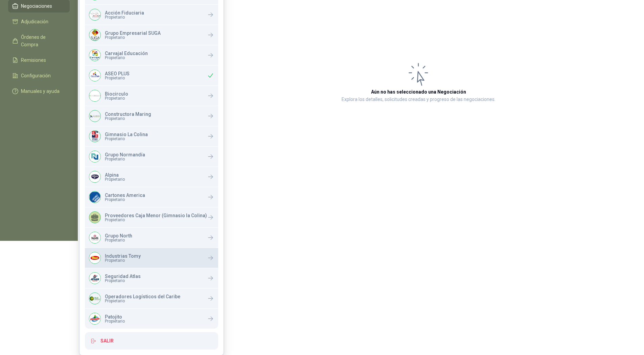 The height and width of the screenshot is (355, 644). Describe the element at coordinates (151, 197) in the screenshot. I see `a: Company LogoCartones AmericaPropietario` at that location.